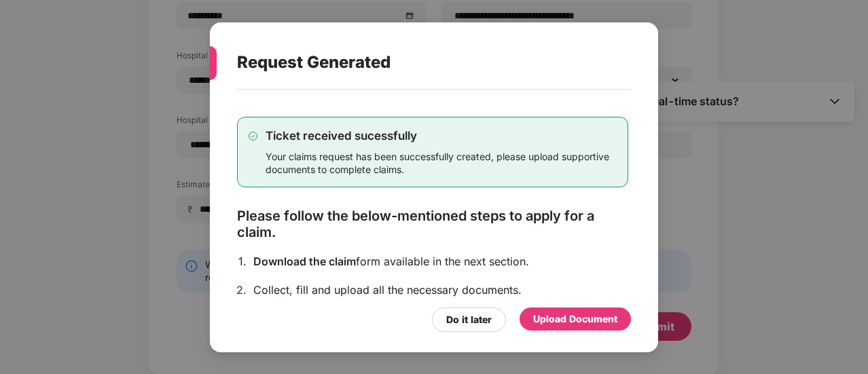 This screenshot has width=868, height=374. What do you see at coordinates (433, 223) in the screenshot?
I see `div: Please follow the below-mentioned steps to apply for a claim.` at bounding box center [433, 223].